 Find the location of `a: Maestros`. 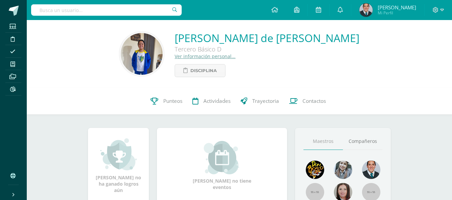

a: Maestros is located at coordinates (323, 141).